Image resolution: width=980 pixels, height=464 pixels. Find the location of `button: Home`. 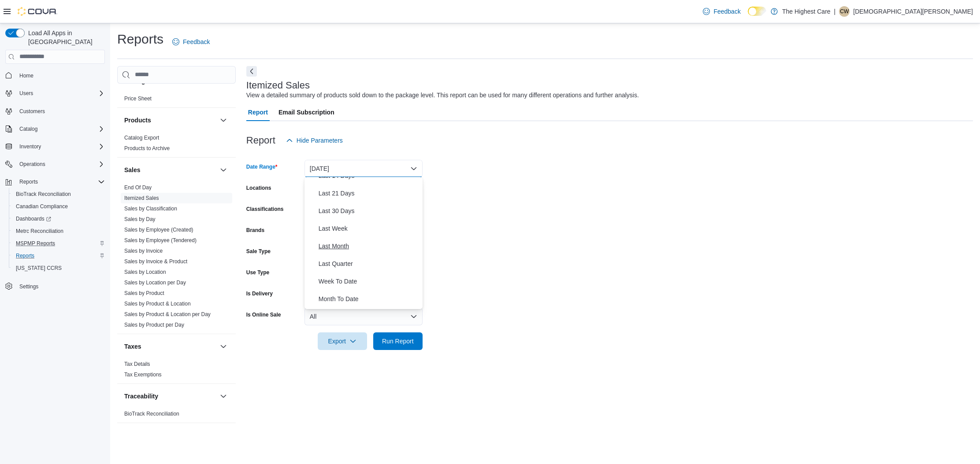

button: Home is located at coordinates (55, 76).